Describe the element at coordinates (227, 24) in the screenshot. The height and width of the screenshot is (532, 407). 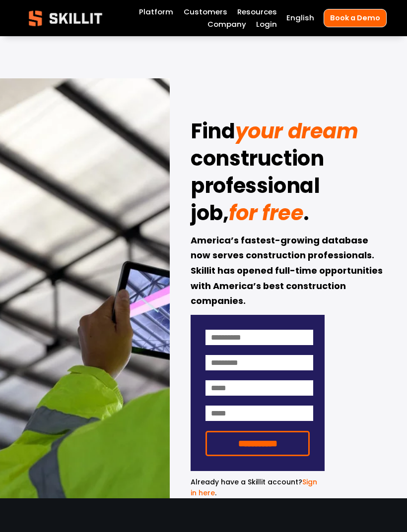
I see `a: Company` at that location.